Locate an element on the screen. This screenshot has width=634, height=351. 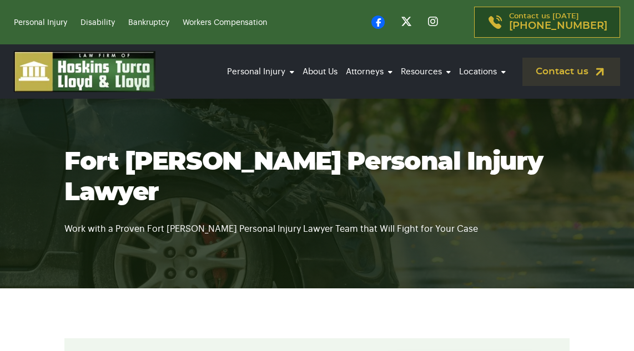
a: Attorneys is located at coordinates (369, 72).